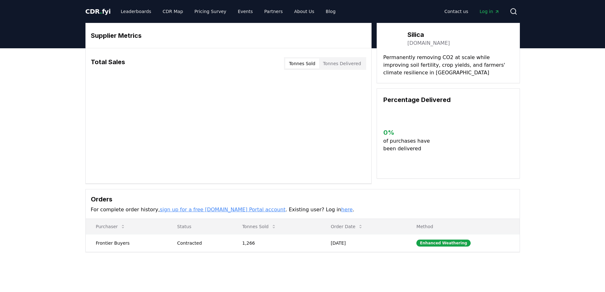 Image resolution: width=605 pixels, height=292 pixels. What do you see at coordinates (98, 11) in the screenshot?
I see `a: CDR.fyi` at bounding box center [98, 11].